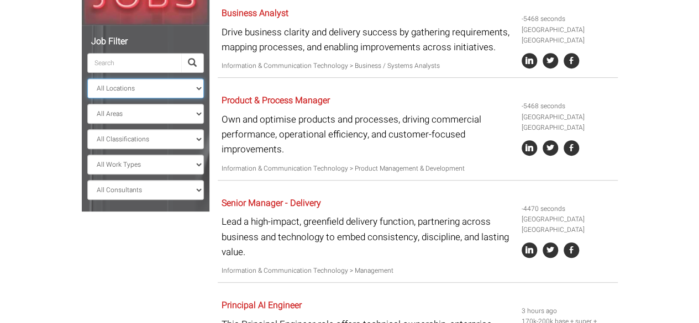 Image resolution: width=699 pixels, height=323 pixels. Describe the element at coordinates (134, 63) in the screenshot. I see `input: Search` at that location.